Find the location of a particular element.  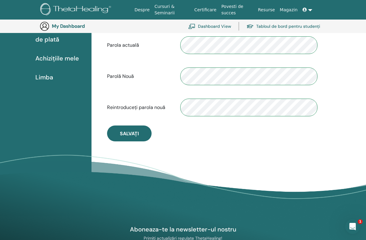

span: Limba is located at coordinates (44, 77).